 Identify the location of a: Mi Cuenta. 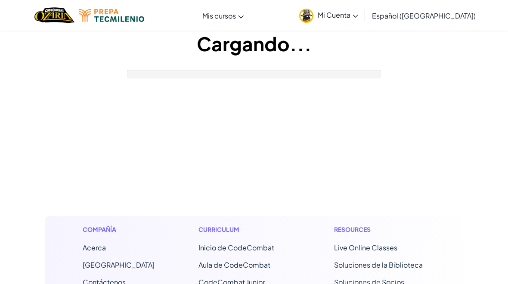
(328, 15).